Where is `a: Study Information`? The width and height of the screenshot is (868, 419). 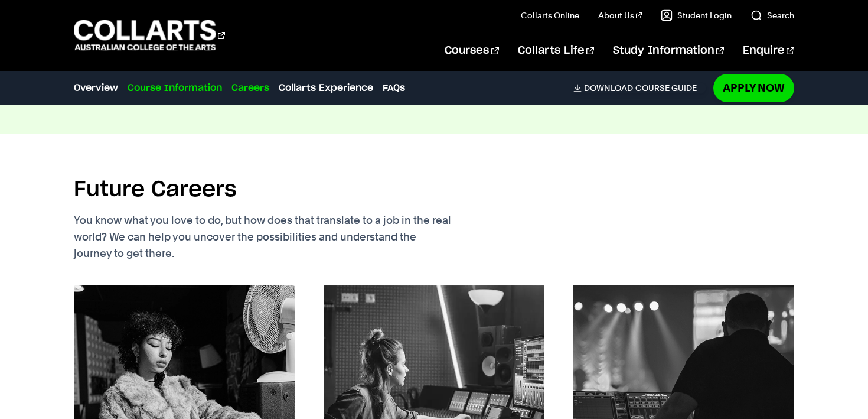 a: Study Information is located at coordinates (668, 51).